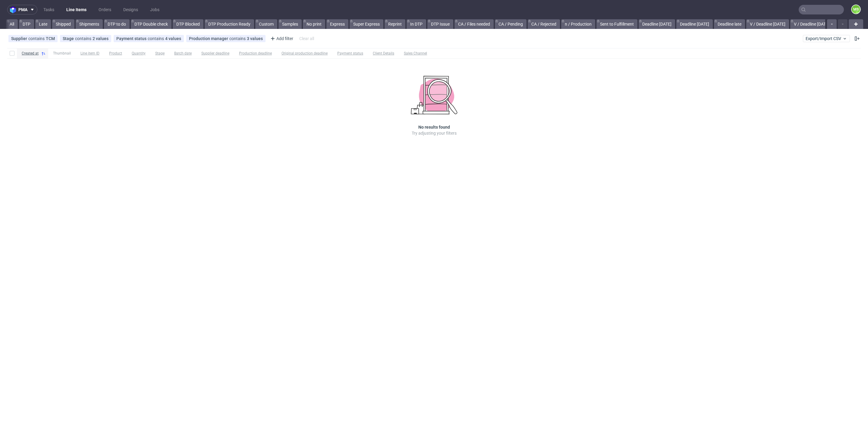  I want to click on div: TCM, so click(50, 39).